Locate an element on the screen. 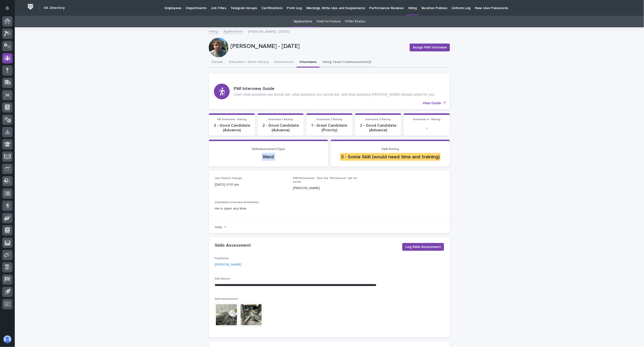 This screenshot has width=644, height=347. span: Candidate Interview Availability is located at coordinates (237, 203).